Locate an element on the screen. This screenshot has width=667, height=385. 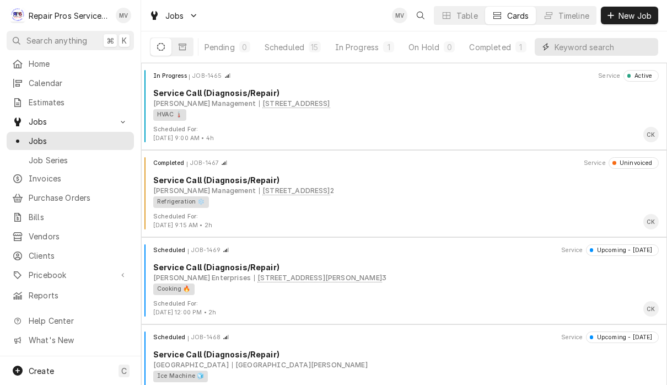
div: Uninvoiced is located at coordinates (635, 163).